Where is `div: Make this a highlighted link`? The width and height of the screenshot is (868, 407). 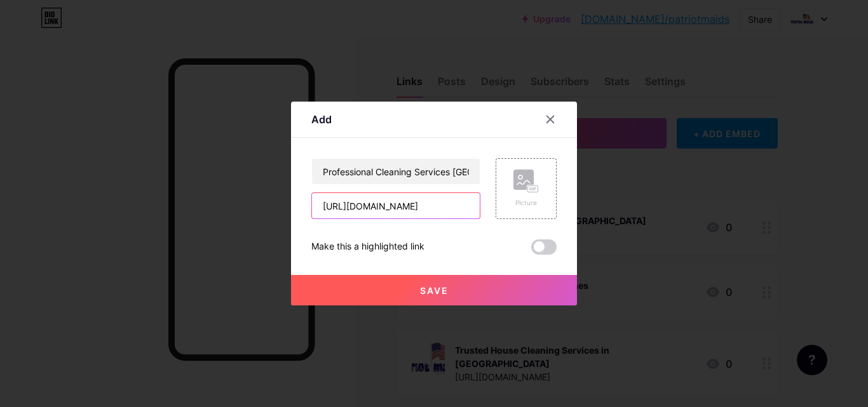 div: Make this a highlighted link is located at coordinates (368, 247).